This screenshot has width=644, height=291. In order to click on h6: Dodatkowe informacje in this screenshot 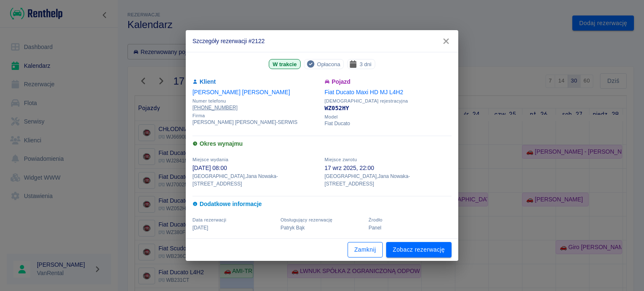, I will do `click(322, 204)`.